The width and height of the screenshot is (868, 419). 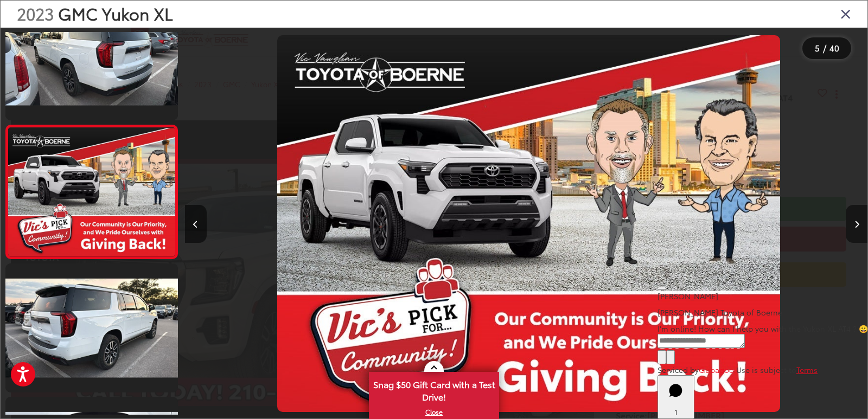 I want to click on span: GMC Yukon XL, so click(x=115, y=13).